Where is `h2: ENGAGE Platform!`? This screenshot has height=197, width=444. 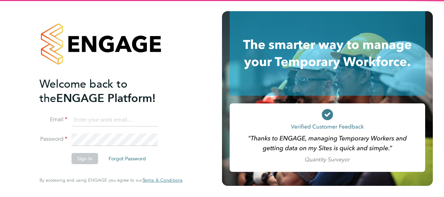 h2: ENGAGE Platform! is located at coordinates (108, 91).